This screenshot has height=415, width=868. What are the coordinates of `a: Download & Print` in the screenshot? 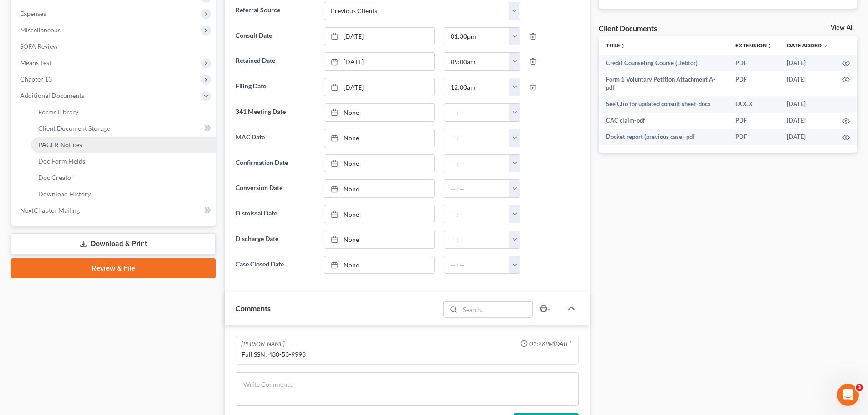 It's located at (113, 244).